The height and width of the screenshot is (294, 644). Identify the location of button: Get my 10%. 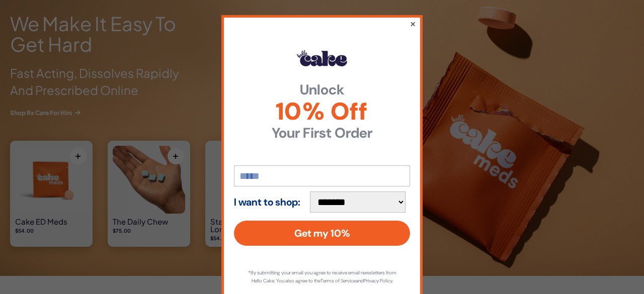
(322, 233).